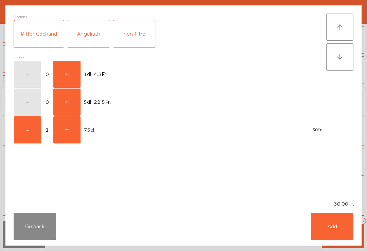  What do you see at coordinates (339, 27) in the screenshot?
I see `i: arrow_upward` at bounding box center [339, 27].